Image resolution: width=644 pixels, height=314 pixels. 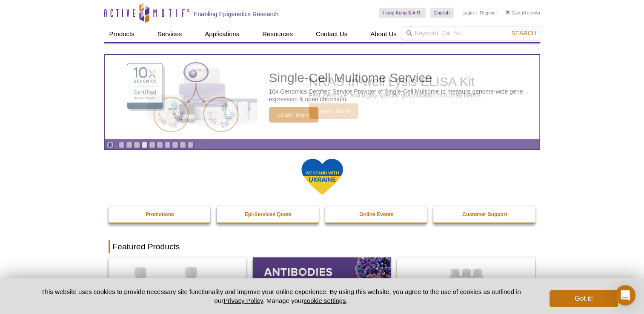 I want to click on img: Single-Cell Multiome Service, so click(x=183, y=97).